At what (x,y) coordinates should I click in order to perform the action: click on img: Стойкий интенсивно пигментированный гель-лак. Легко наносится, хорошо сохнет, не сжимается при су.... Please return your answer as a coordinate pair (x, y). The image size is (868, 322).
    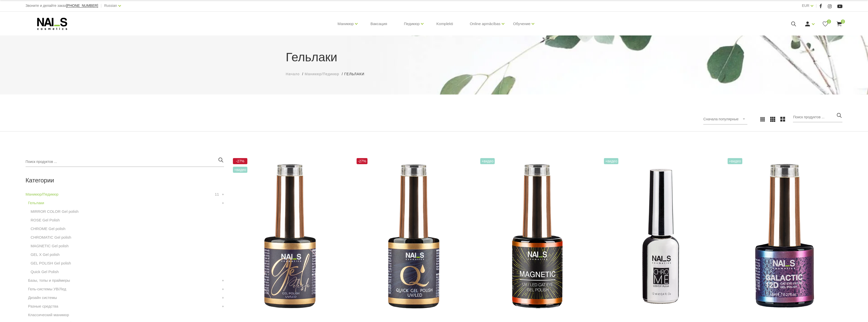
    Looking at the image, I should click on (290, 237).